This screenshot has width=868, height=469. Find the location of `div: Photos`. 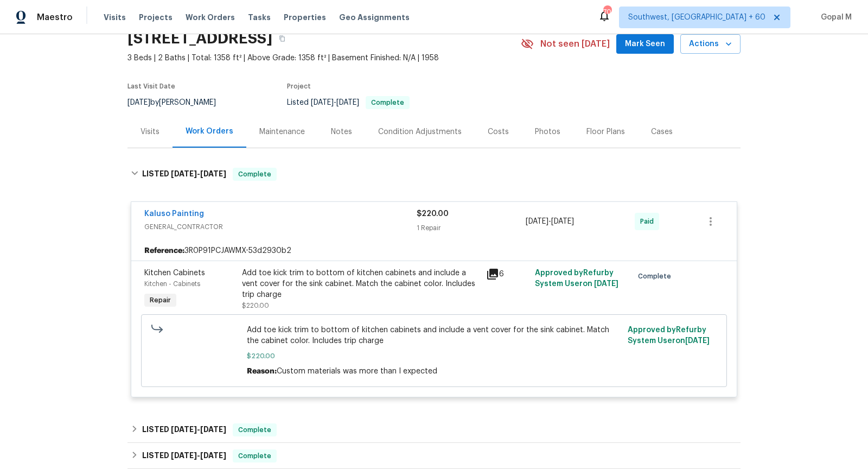

div: Photos is located at coordinates (547, 132).